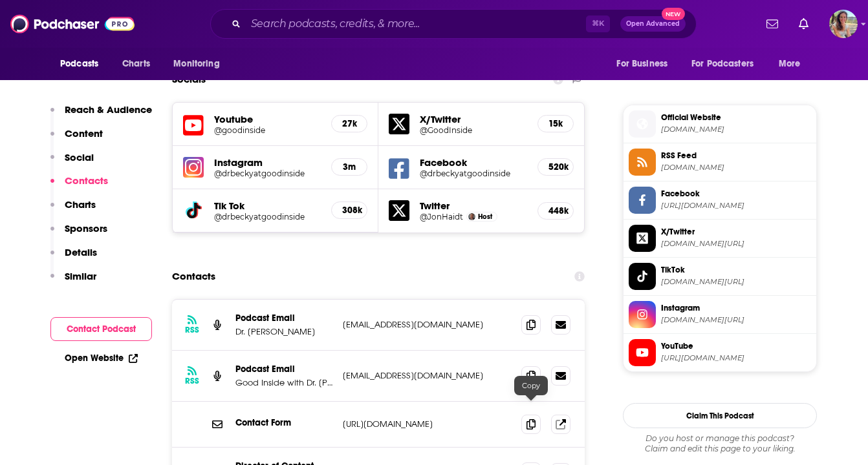 The height and width of the screenshot is (465, 868). What do you see at coordinates (720, 416) in the screenshot?
I see `button: Claim This Podcast` at bounding box center [720, 416].